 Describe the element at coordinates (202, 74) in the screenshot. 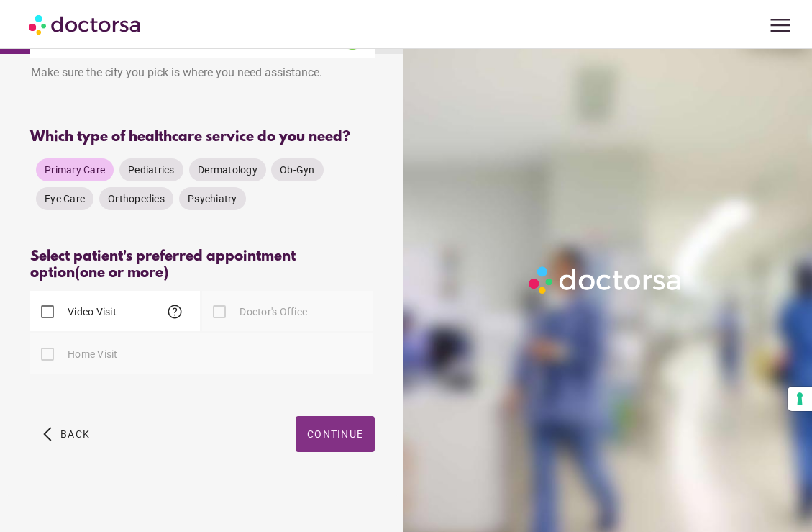

I see `div: Make sure the city you pick is where you need assistance.` at that location.